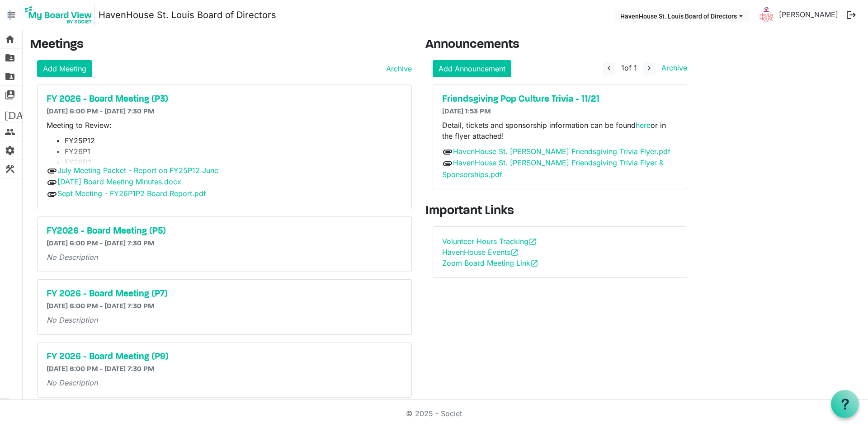 This screenshot has width=868, height=427. I want to click on span: 1, so click(622, 68).